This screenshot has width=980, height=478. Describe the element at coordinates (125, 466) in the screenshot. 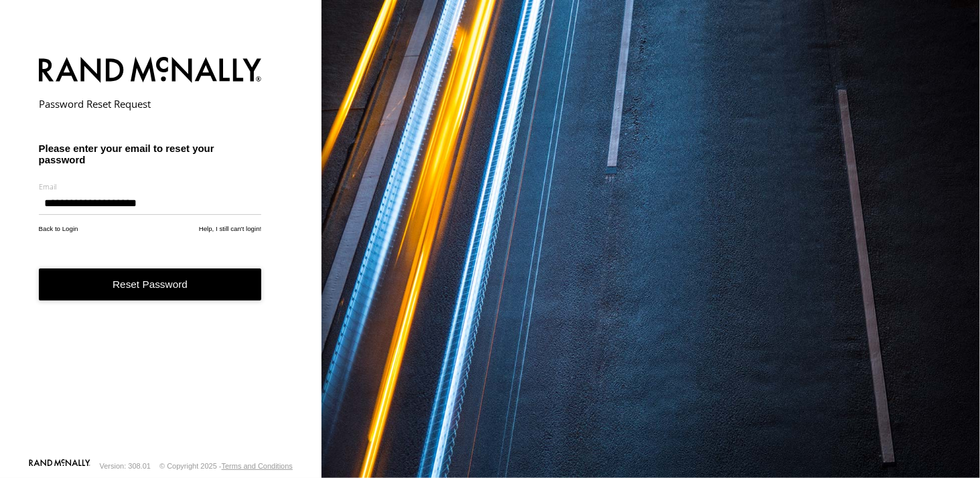

I see `div: Version: 308.01` at that location.